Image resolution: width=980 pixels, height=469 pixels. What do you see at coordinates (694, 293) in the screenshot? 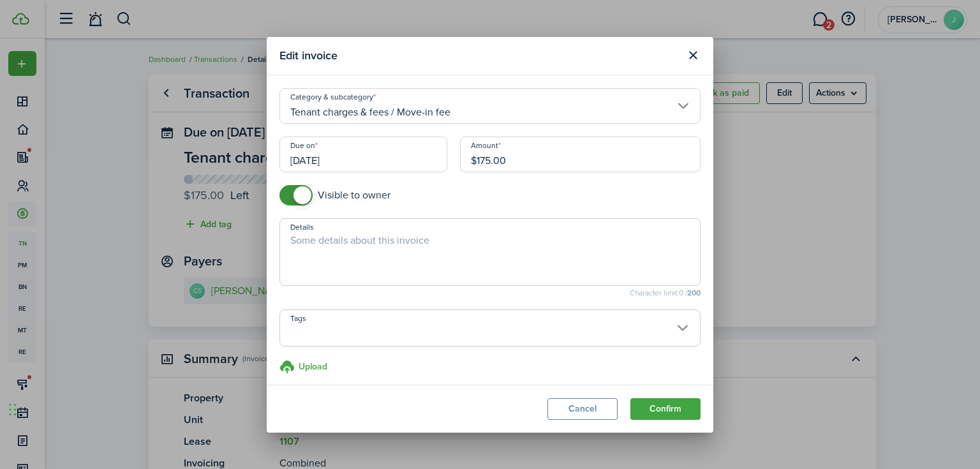
I see `b: 200` at bounding box center [694, 293].